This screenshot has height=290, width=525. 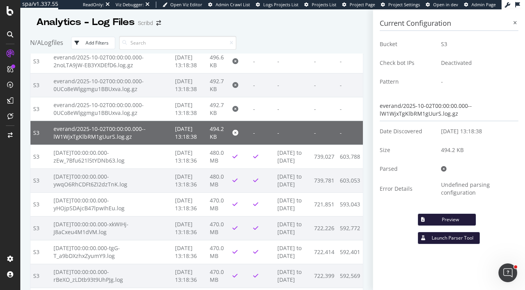 What do you see at coordinates (350, 228) in the screenshot?
I see `td: 592,772` at bounding box center [350, 228].